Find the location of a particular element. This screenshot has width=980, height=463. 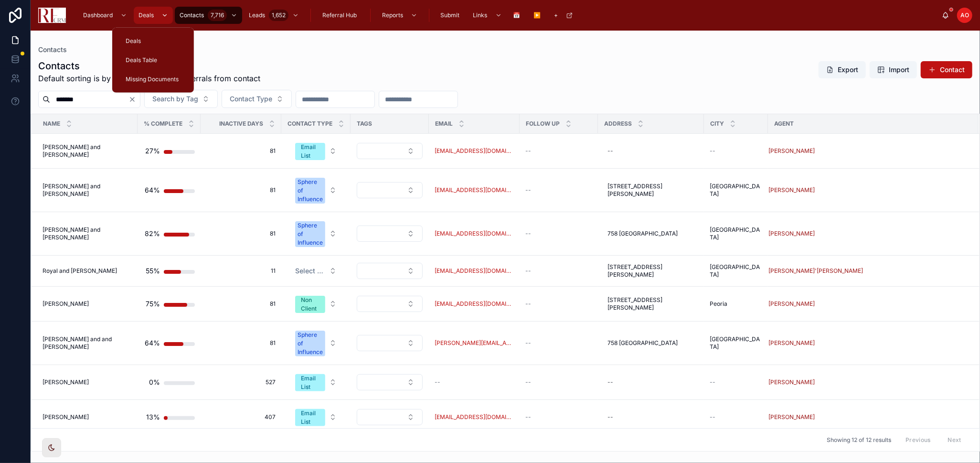

button: Contact is located at coordinates (946, 69).